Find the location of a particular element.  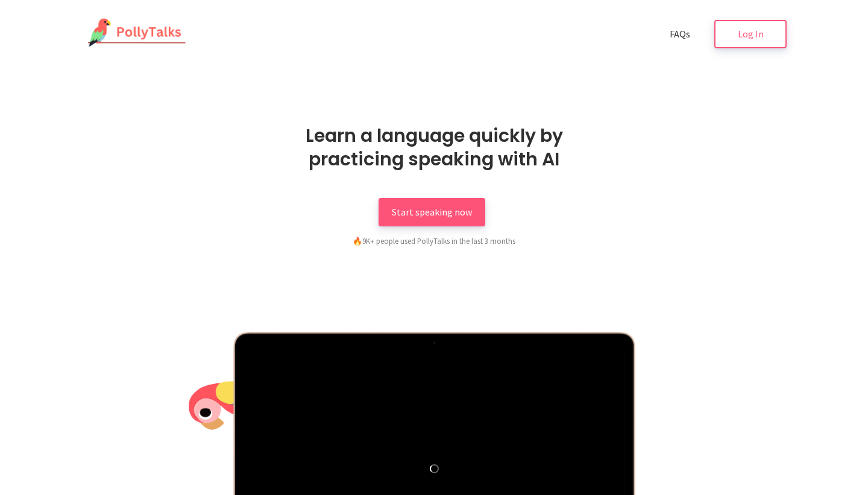

span: Log In is located at coordinates (751, 34).